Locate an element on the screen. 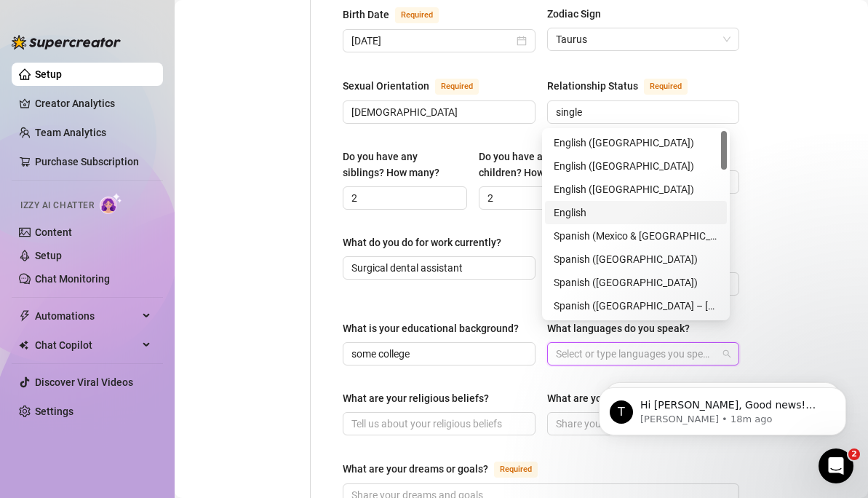 This screenshot has height=498, width=868. div: Relationship Status is located at coordinates (593, 86).